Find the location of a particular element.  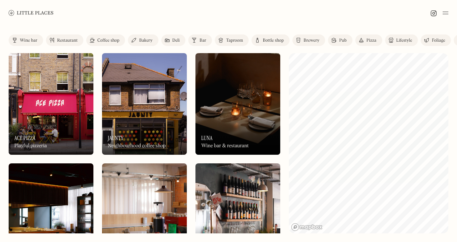

h3: Ace Pizza is located at coordinates (25, 138).